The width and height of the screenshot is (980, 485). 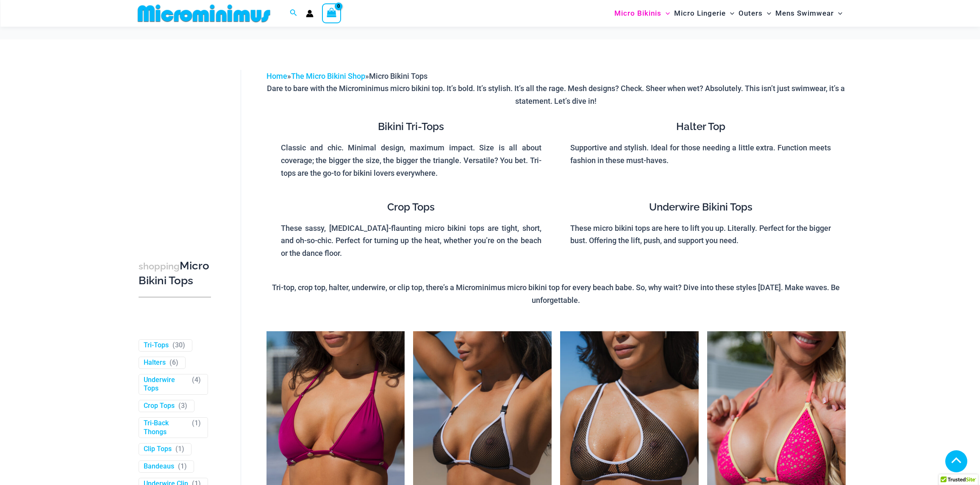 What do you see at coordinates (328, 76) in the screenshot?
I see `a: The Micro Bikini Shop` at bounding box center [328, 76].